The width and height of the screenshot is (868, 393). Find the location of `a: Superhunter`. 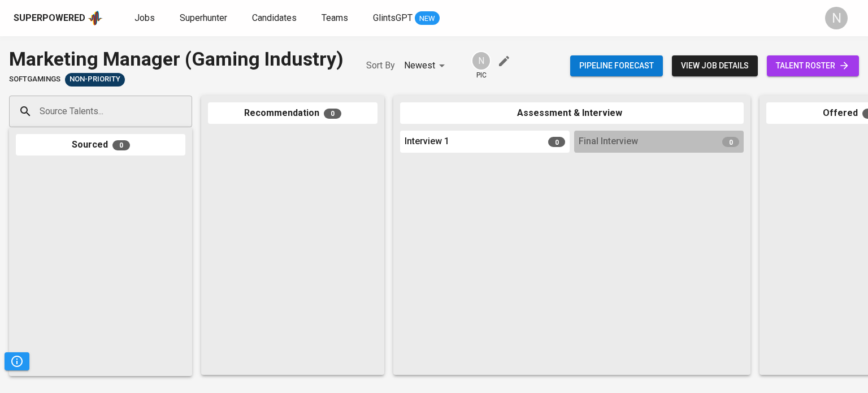

a: Superhunter is located at coordinates (204, 18).